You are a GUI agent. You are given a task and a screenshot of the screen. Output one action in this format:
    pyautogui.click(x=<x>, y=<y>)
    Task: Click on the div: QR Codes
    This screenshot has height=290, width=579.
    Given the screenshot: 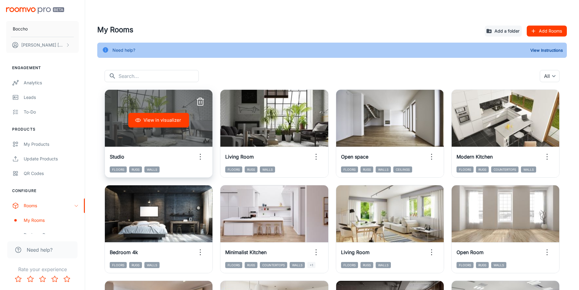 What is the action you would take?
    pyautogui.click(x=51, y=173)
    